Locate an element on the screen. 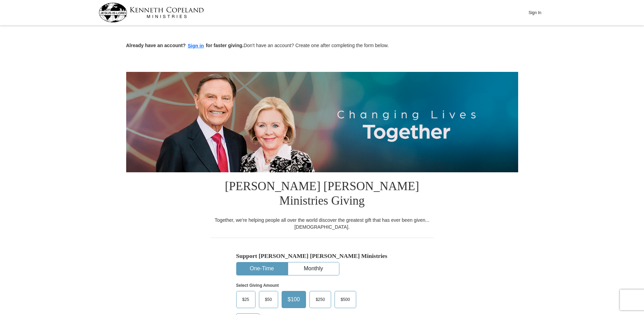 This screenshot has height=315, width=644. strong: Already have an account? for faster giving. is located at coordinates (185, 45).